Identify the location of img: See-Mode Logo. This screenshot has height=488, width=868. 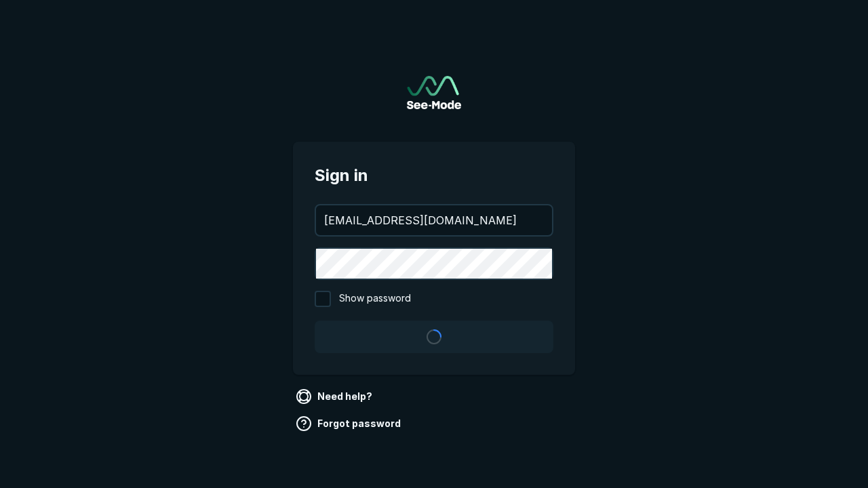
(434, 92).